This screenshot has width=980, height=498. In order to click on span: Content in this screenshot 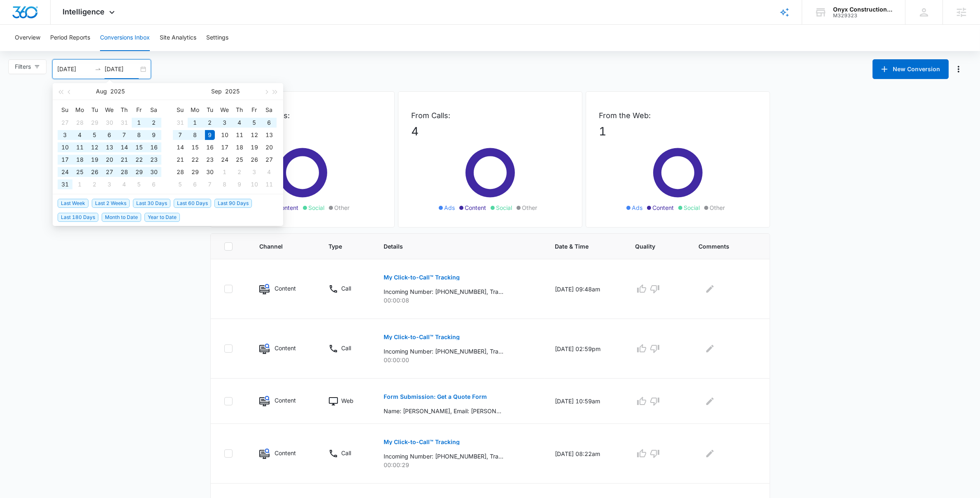, I will do `click(663, 208)`.